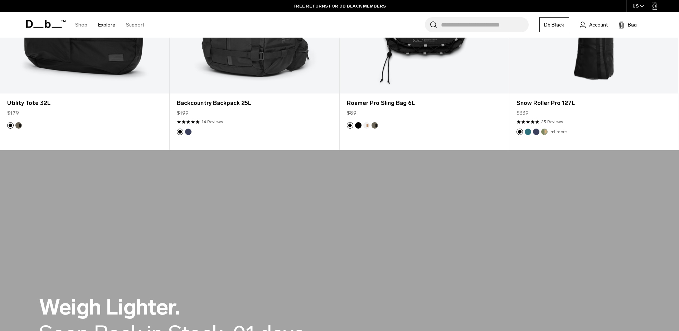  Describe the element at coordinates (81, 25) in the screenshot. I see `a: Shop` at that location.